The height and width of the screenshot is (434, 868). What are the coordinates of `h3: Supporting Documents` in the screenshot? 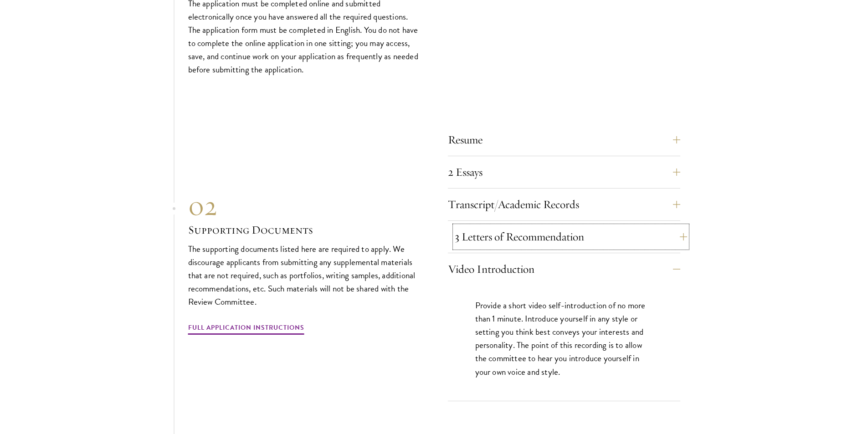 It's located at (304, 230).